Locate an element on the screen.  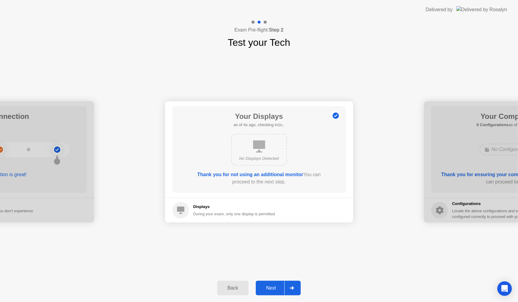
div: Open Intercom Messenger is located at coordinates (505, 289).